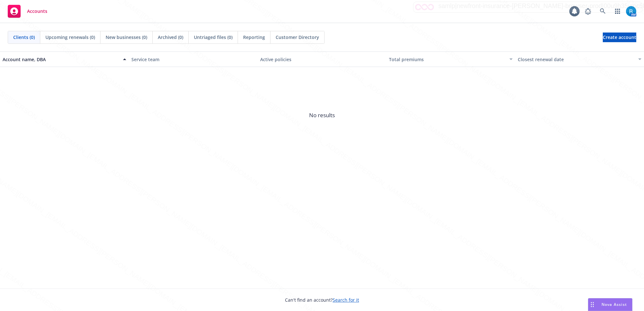  I want to click on span: Untriaged files (0), so click(214, 37).